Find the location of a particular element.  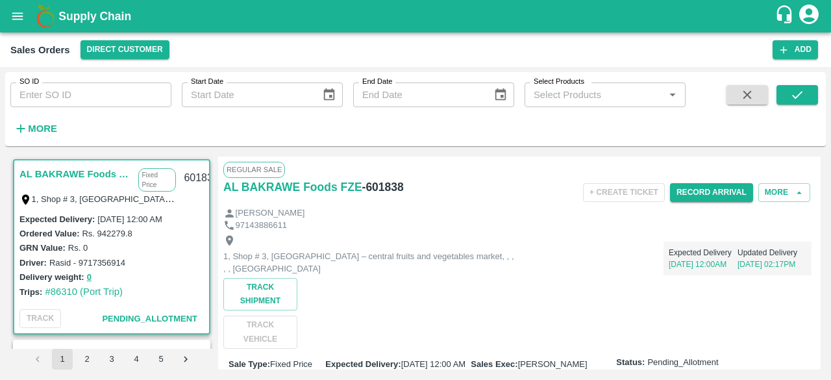

button: Open is located at coordinates (673, 95).